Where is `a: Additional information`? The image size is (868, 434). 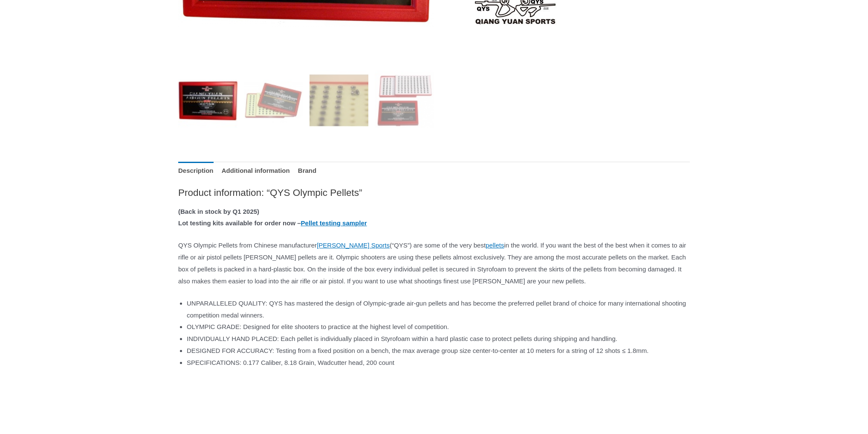
a: Additional information is located at coordinates (256, 170).